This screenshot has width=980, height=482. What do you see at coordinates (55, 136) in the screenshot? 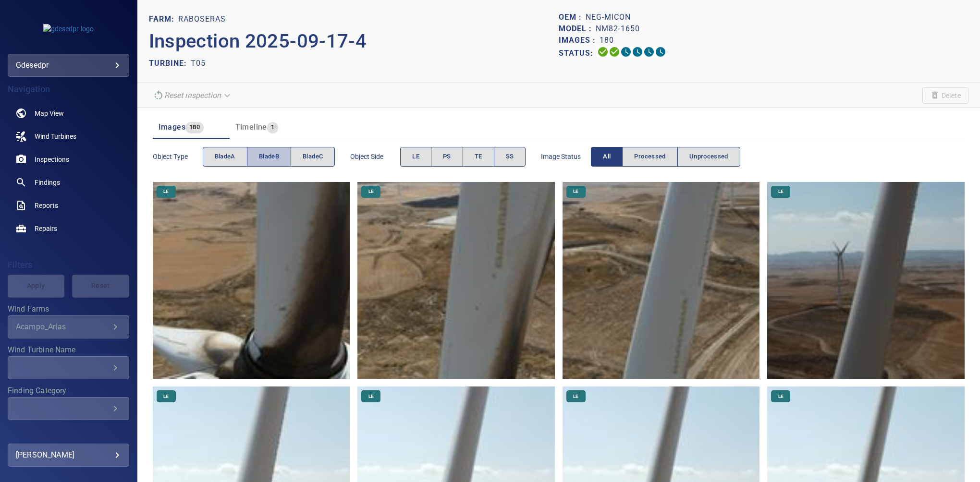
I see `span: Wind Turbines` at bounding box center [55, 136].